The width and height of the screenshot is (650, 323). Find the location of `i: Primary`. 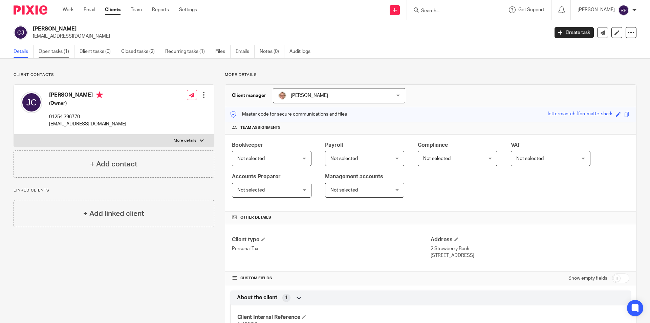

i: Primary is located at coordinates (100, 95).